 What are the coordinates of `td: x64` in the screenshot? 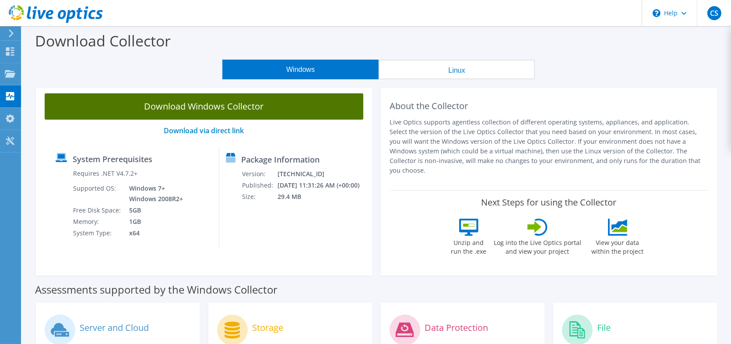 It's located at (154, 233).